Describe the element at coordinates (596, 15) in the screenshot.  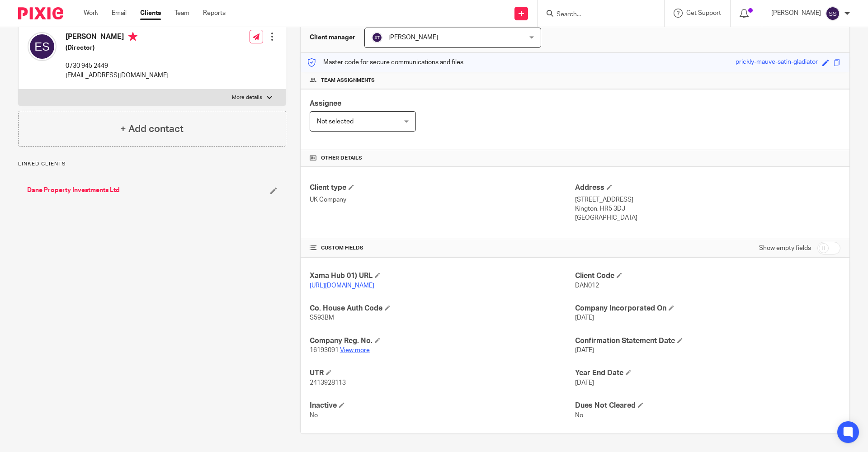
I see `input: Search` at that location.